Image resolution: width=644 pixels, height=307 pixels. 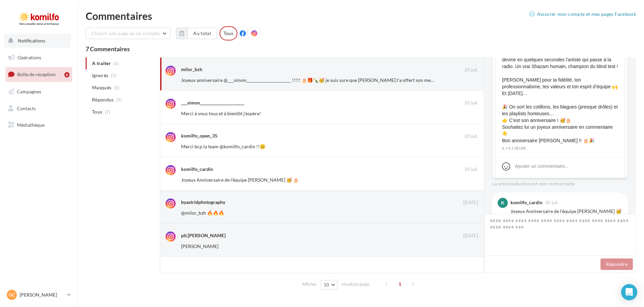 I want to click on div: Ajouter un commentaire..., so click(x=541, y=167).